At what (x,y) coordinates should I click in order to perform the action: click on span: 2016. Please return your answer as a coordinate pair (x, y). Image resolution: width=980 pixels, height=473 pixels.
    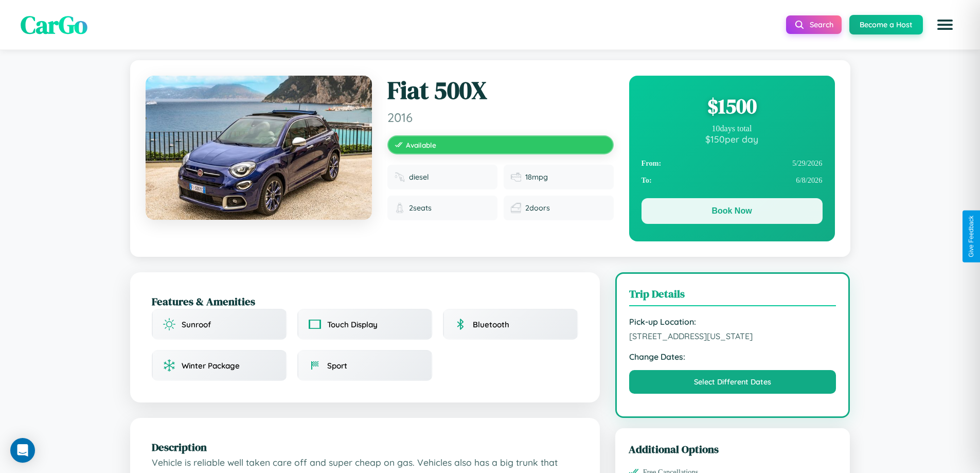
    Looking at the image, I should click on (501, 118).